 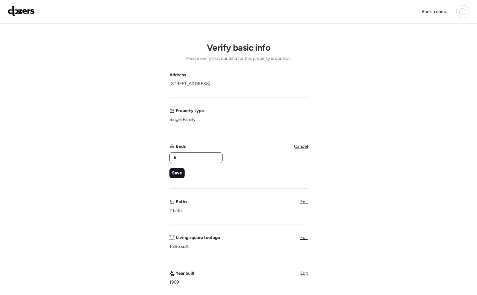 What do you see at coordinates (21, 11) in the screenshot?
I see `img: Logo` at bounding box center [21, 11].